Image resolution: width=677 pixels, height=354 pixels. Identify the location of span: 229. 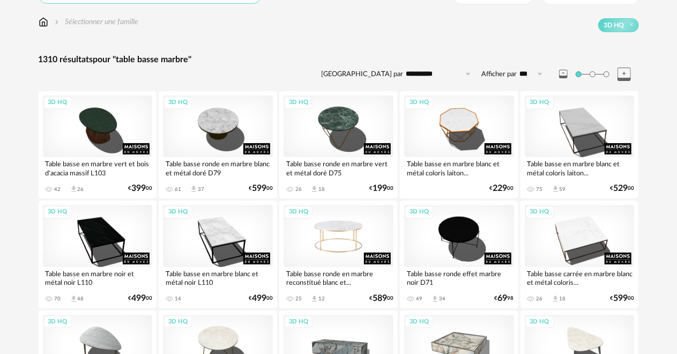
(500, 188).